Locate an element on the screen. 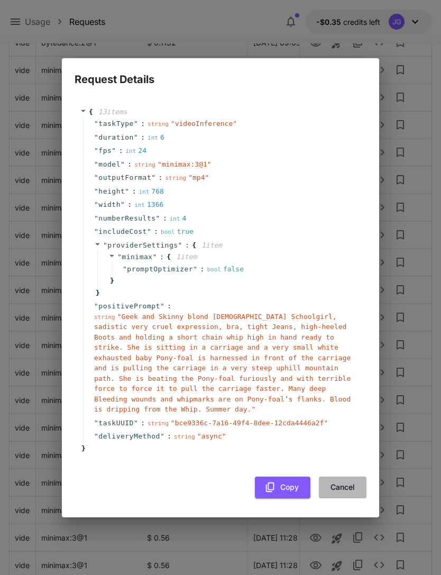 Image resolution: width=441 pixels, height=575 pixels. span: " minimax:3@1 " is located at coordinates (185, 164).